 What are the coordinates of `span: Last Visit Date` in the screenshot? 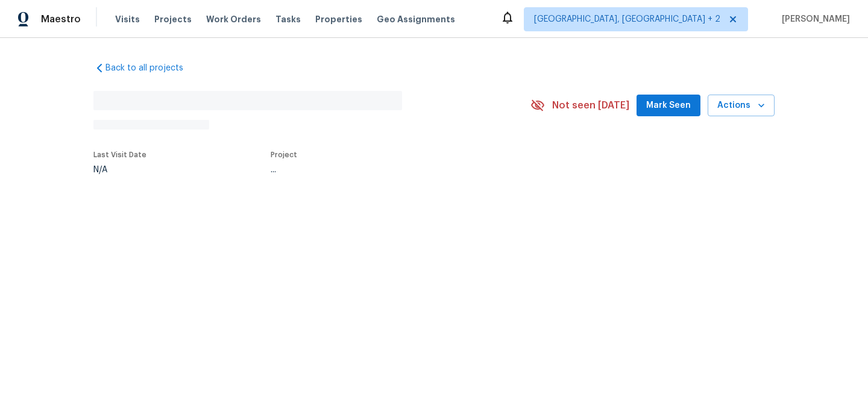 It's located at (120, 155).